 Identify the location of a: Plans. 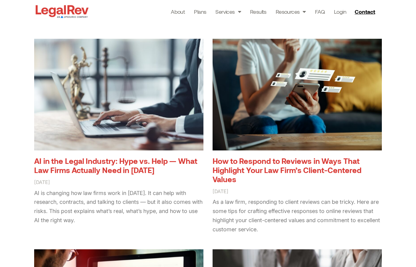
(200, 12).